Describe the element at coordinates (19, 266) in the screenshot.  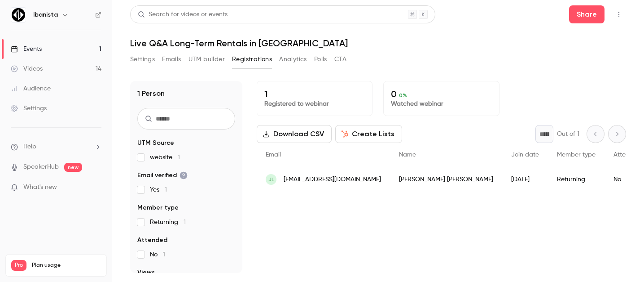
I see `span: Pro` at that location.